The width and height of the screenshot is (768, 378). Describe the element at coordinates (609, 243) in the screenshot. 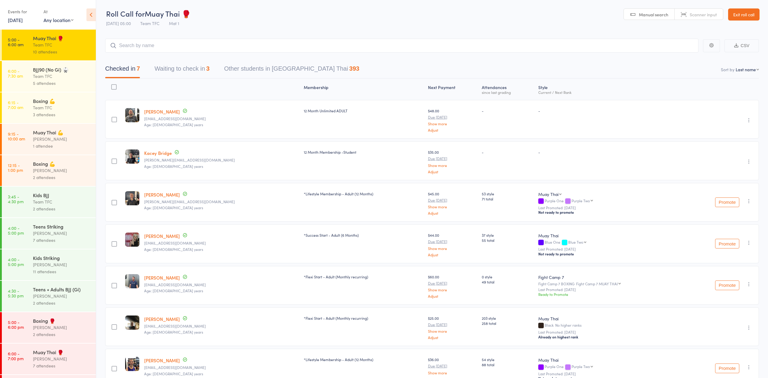

I see `div: Blue One` at that location.